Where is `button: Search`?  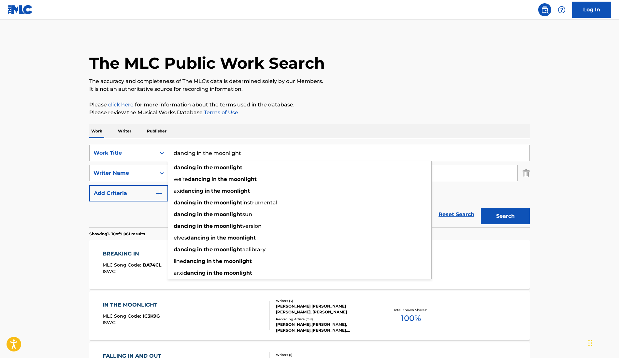 button: Search is located at coordinates (505, 216).